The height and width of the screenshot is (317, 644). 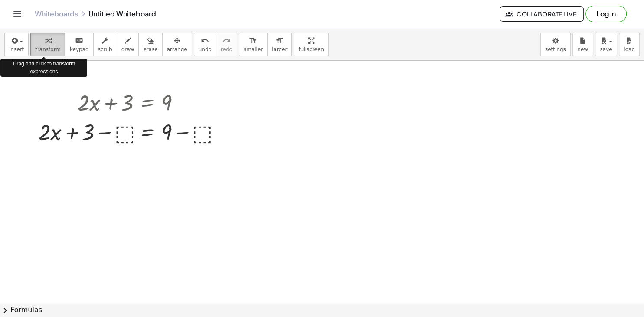 What do you see at coordinates (79, 49) in the screenshot?
I see `span: keypad` at bounding box center [79, 49].